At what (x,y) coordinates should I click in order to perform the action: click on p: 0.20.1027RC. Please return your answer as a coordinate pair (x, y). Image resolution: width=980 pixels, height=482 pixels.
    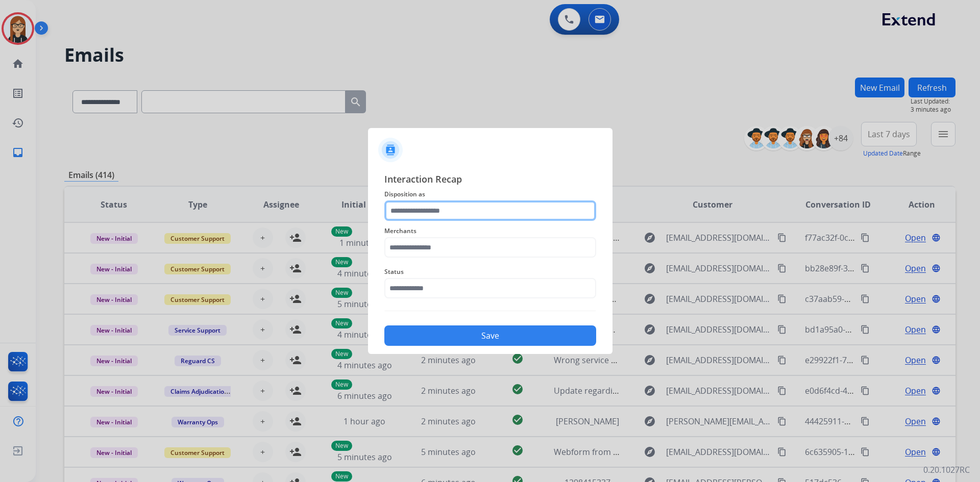
    Looking at the image, I should click on (946, 470).